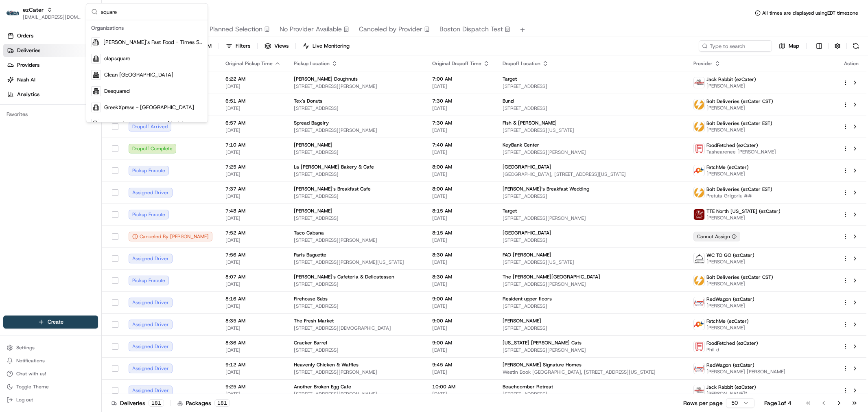 The width and height of the screenshot is (868, 412). Describe the element at coordinates (852, 64) in the screenshot. I see `div: Action` at that location.